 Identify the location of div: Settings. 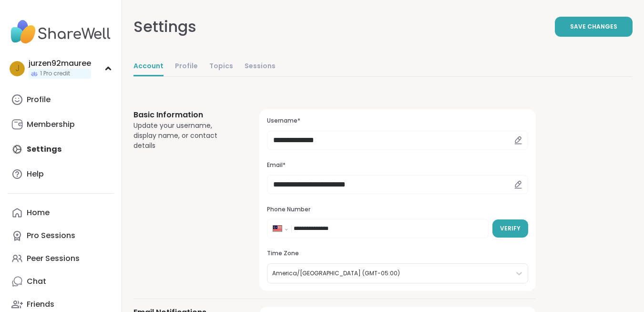
(165, 27).